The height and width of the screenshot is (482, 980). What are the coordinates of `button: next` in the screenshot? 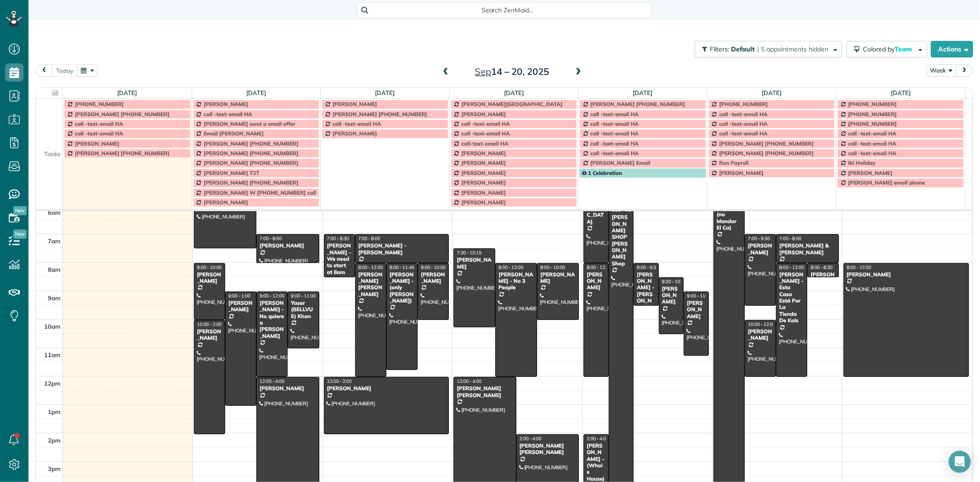 It's located at (965, 70).